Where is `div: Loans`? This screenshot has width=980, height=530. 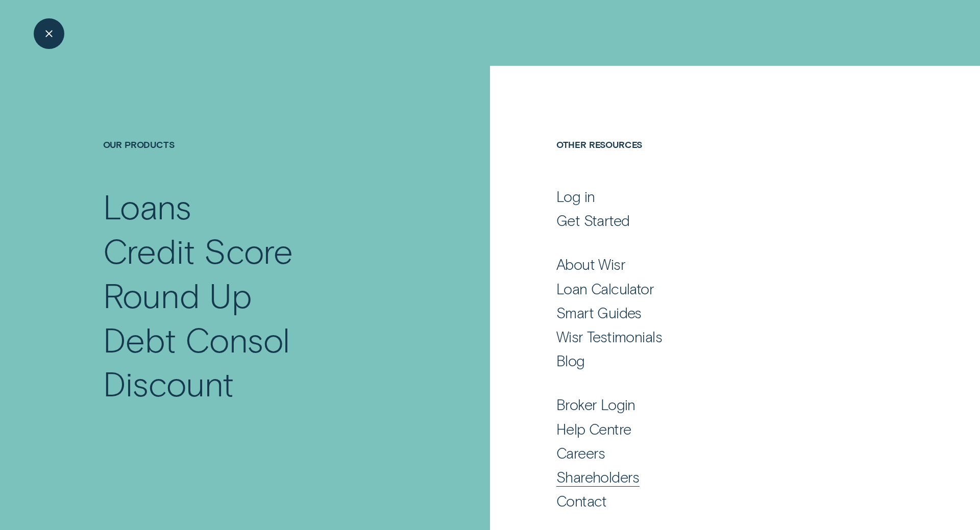
div: Loans is located at coordinates (147, 206).